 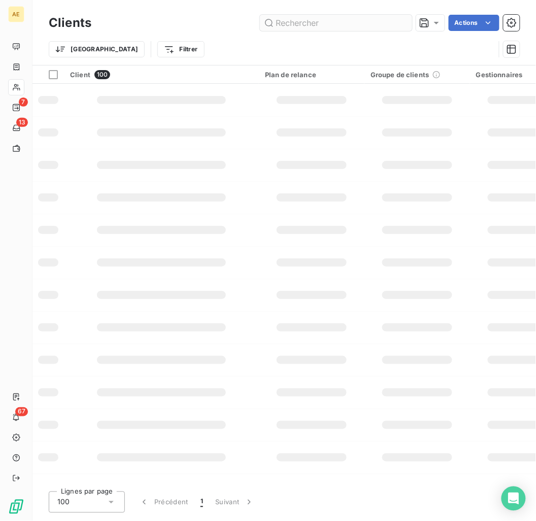 I want to click on div: Open Intercom Messenger, so click(x=514, y=499).